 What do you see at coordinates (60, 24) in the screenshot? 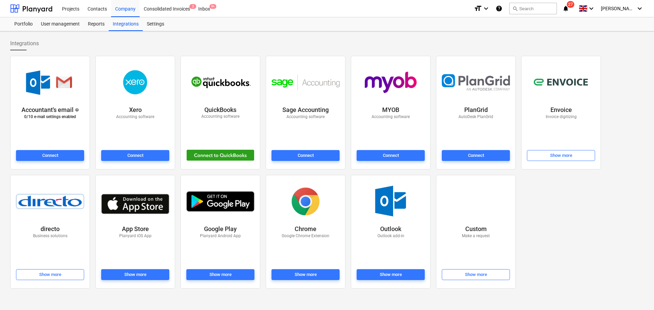
I see `a: User management` at bounding box center [60, 24].